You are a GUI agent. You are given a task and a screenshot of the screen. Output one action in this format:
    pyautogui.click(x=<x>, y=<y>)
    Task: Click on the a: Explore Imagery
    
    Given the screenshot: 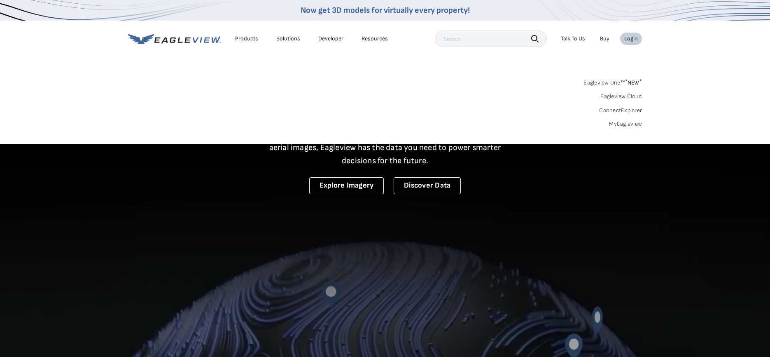 What is the action you would take?
    pyautogui.click(x=347, y=185)
    